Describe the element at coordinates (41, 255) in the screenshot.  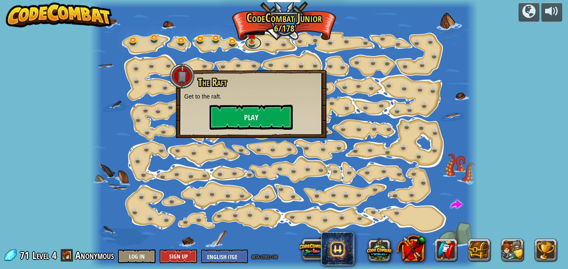
I see `span: Level` at that location.